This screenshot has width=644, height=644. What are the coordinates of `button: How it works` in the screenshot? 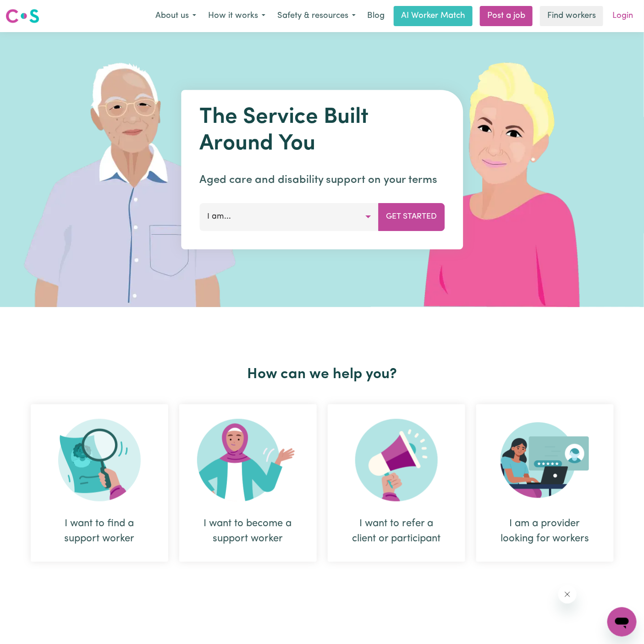 It's located at (236, 16).